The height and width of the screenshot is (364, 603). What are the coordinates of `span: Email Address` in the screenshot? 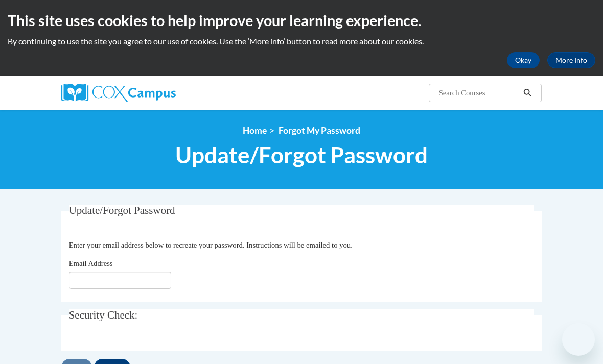 It's located at (91, 264).